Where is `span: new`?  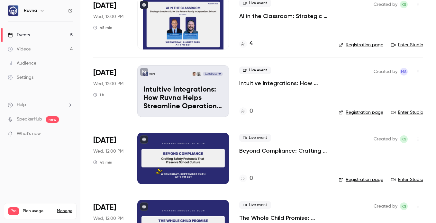
span: new is located at coordinates (52, 120).